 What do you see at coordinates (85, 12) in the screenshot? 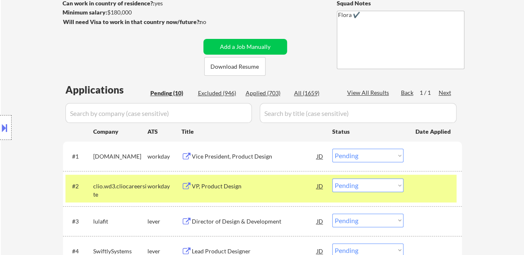
I see `strong: Minimum salary:` at bounding box center [85, 12].